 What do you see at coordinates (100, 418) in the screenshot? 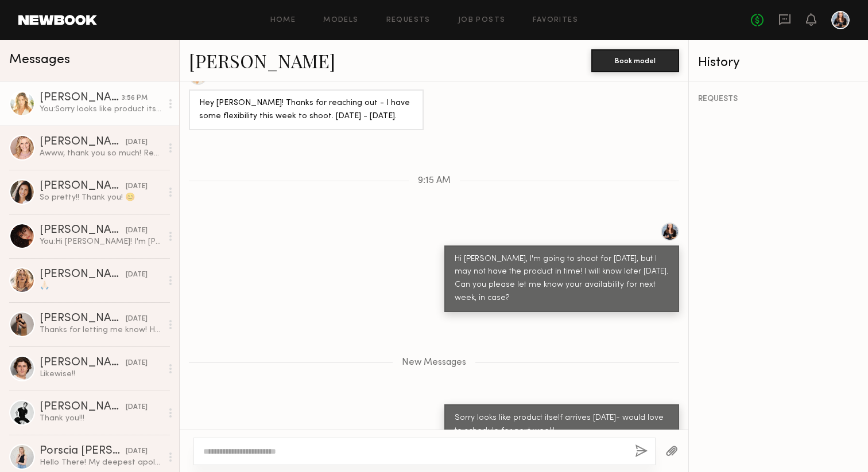
I see `div: Thank you!!!` at bounding box center [100, 418].